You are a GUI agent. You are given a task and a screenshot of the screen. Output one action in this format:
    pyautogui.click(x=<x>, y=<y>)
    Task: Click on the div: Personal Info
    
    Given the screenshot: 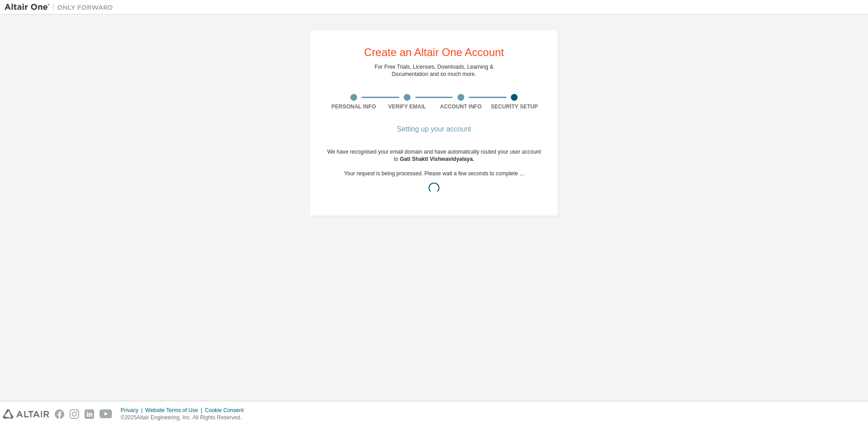 What is the action you would take?
    pyautogui.click(x=353, y=107)
    